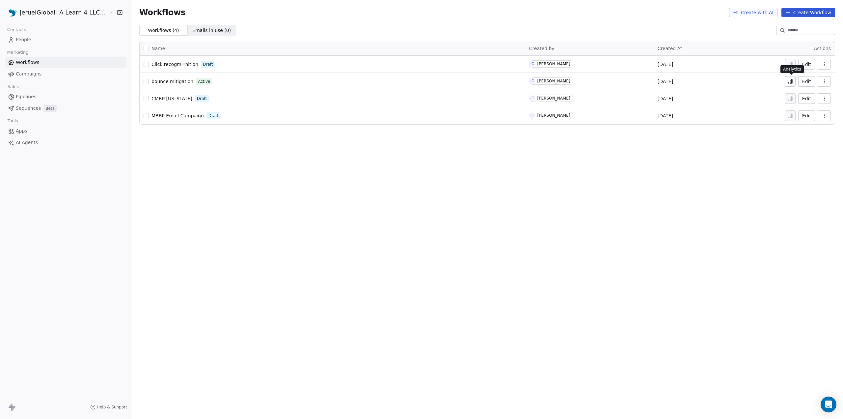 The width and height of the screenshot is (843, 419). I want to click on a: Campaigns, so click(66, 74).